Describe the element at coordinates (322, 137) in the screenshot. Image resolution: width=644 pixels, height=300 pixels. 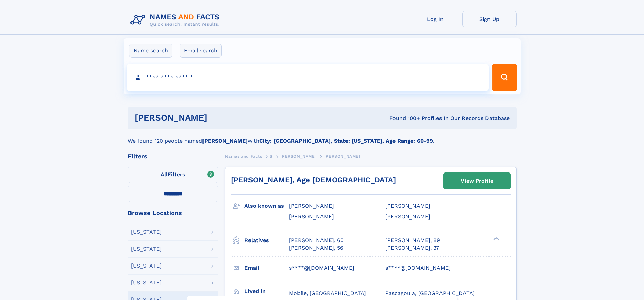
I see `div: We found 120 people named with .` at that location.